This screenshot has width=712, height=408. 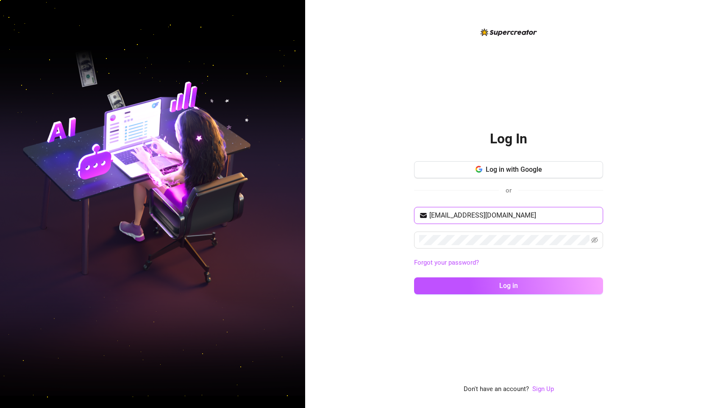 What do you see at coordinates (594, 240) in the screenshot?
I see `span: eye-invisible` at bounding box center [594, 240].